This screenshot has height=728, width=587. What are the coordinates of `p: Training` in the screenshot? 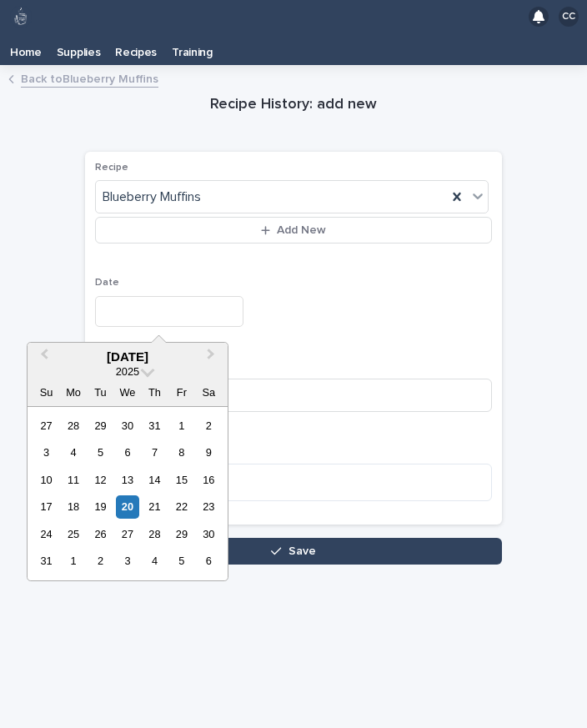 It's located at (192, 47).